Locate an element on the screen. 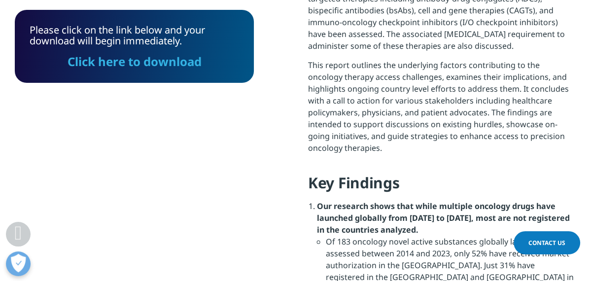  h4: Key Findings is located at coordinates (441, 186).